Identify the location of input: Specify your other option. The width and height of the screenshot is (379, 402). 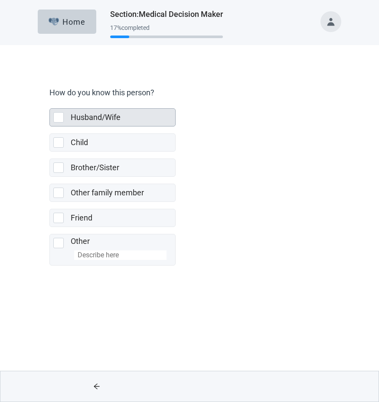
(120, 255).